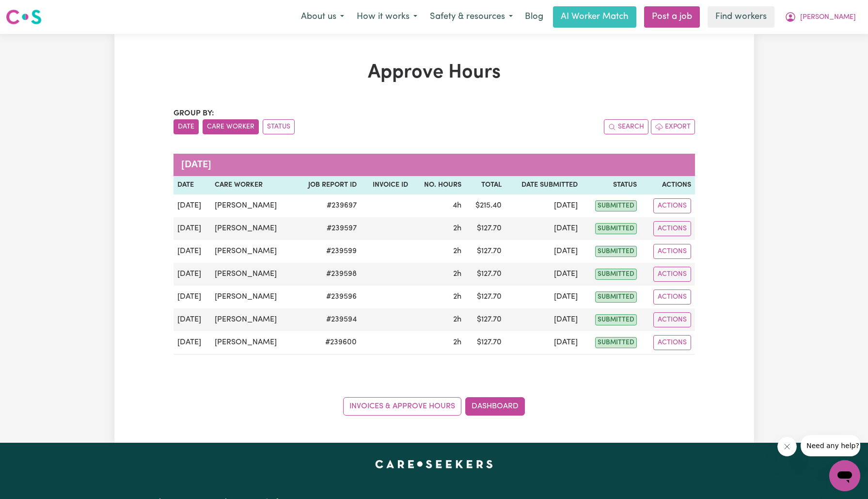  Describe the element at coordinates (387, 185) in the screenshot. I see `th: Invoice ID` at that location.